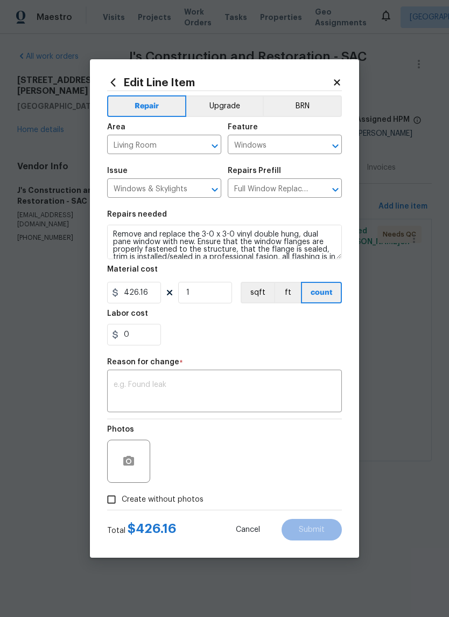 This screenshot has height=617, width=449. I want to click on textarea: Remove and replace the 3-0 x 3-0 vinyl double hung, dual pane window with new. Ensure that the wi..., so click(225, 242).